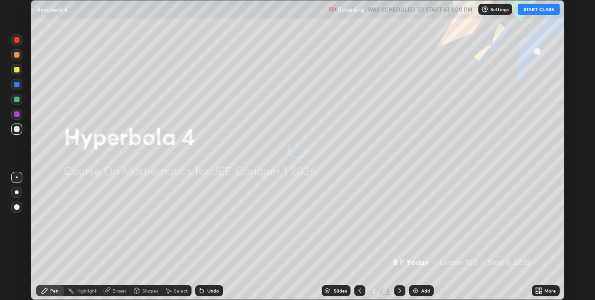 The width and height of the screenshot is (595, 300). What do you see at coordinates (150, 291) in the screenshot?
I see `div: Shapes` at bounding box center [150, 291].